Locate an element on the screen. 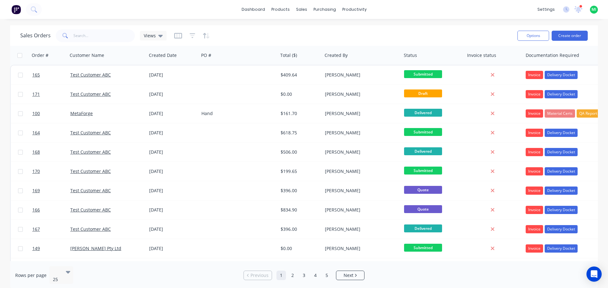 This screenshot has height=288, width=608. h1: Sales Orders is located at coordinates (35, 35).